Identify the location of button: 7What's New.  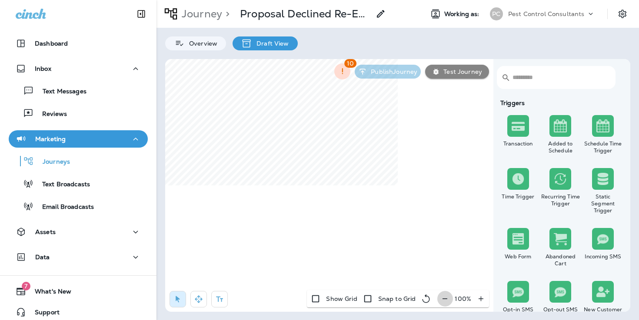
(78, 292).